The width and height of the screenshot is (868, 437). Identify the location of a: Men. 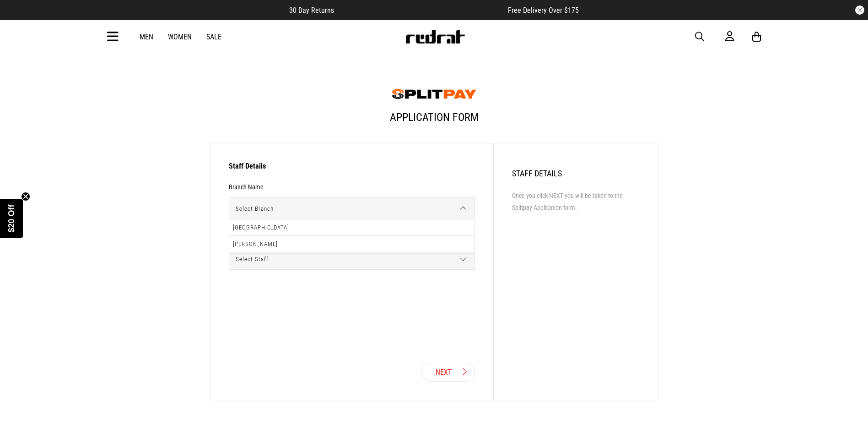
(146, 37).